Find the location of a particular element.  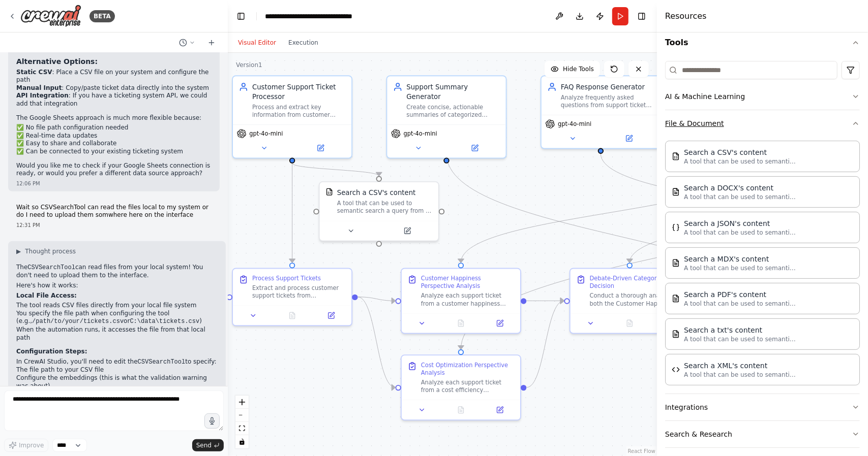

div: 12:06 PM is located at coordinates (114, 183).